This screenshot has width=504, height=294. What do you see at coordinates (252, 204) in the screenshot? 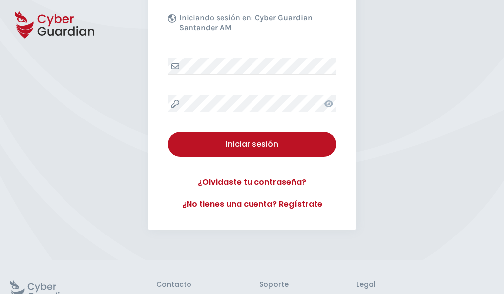
I see `a: ¿No tienes una cuenta? Regístrate` at bounding box center [252, 204].